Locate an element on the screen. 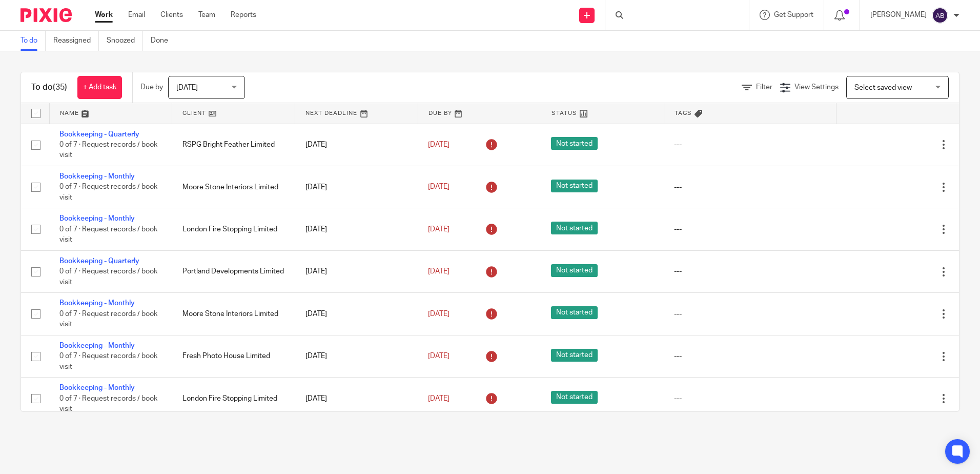  span: Select saved view is located at coordinates (883, 88).